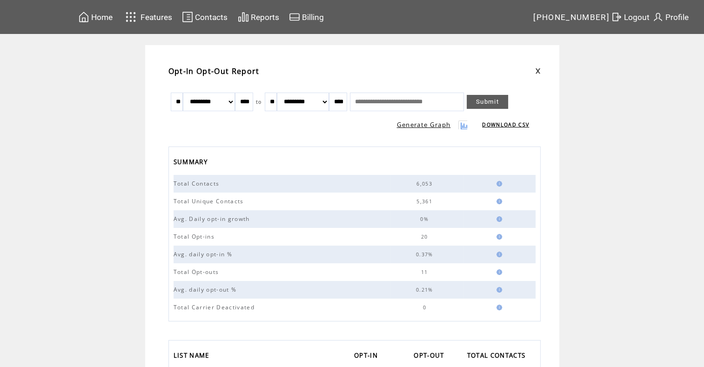 The height and width of the screenshot is (367, 704). What do you see at coordinates (424, 125) in the screenshot?
I see `a: Generate Graph` at bounding box center [424, 125].